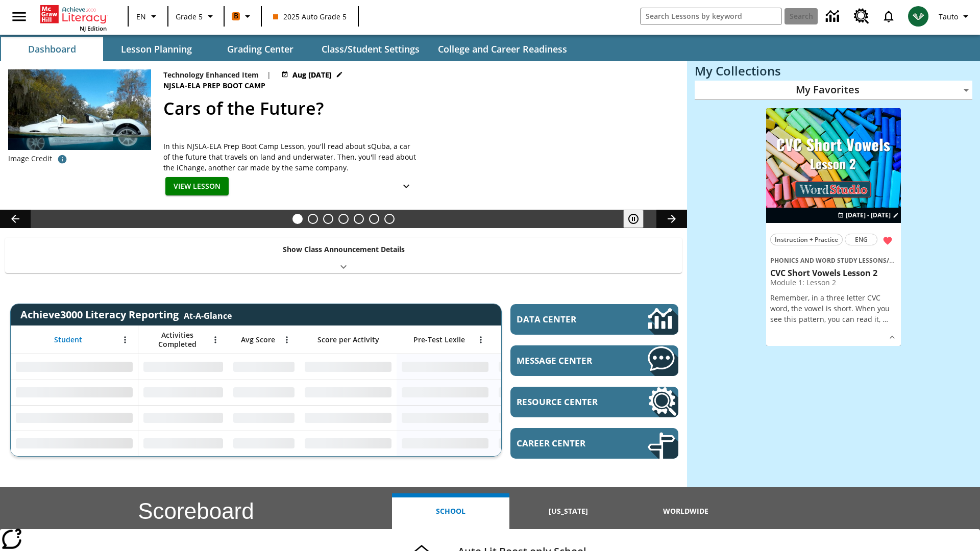 This screenshot has width=980, height=551. What do you see at coordinates (291, 157) in the screenshot?
I see `span: In this NJSLA-ELA Prep Boot Camp Lesson, you'll read about sQuba, a car of the future that travel...` at bounding box center [291, 157].